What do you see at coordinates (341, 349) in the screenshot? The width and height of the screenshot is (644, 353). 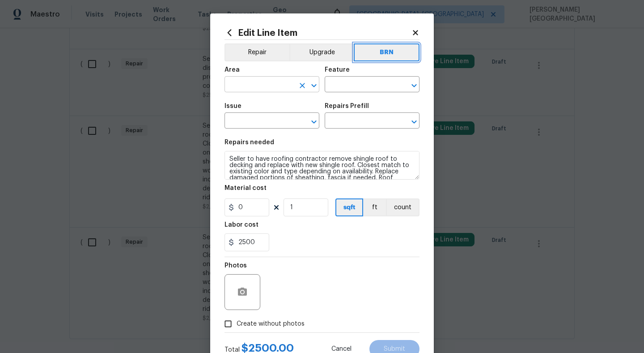 I see `span: Cancel` at bounding box center [341, 349].